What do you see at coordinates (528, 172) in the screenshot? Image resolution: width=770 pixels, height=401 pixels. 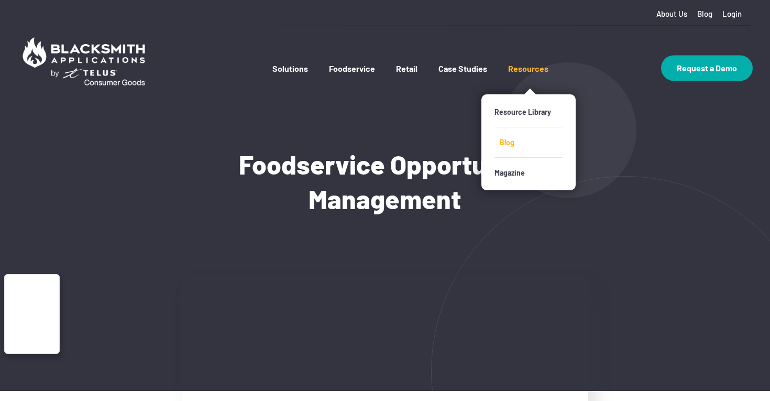 I see `a: Magazine` at bounding box center [528, 172].